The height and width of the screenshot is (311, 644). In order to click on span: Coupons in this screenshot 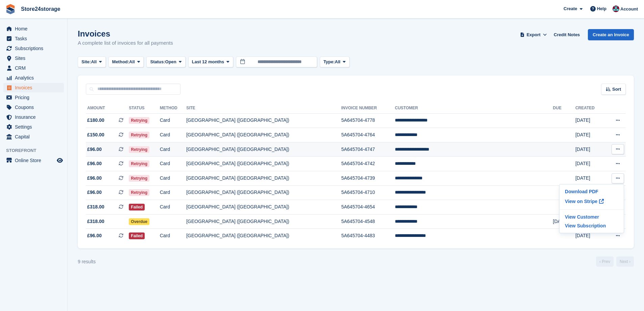, I will do `click(35, 108)`.